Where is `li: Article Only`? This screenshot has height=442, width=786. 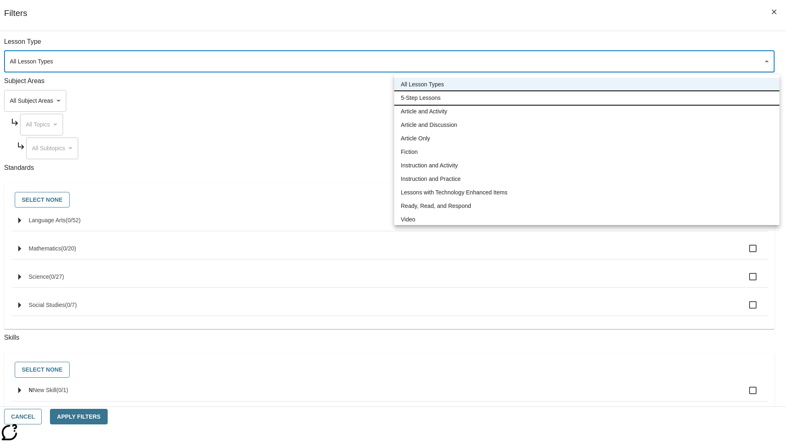 li: Article Only is located at coordinates (587, 138).